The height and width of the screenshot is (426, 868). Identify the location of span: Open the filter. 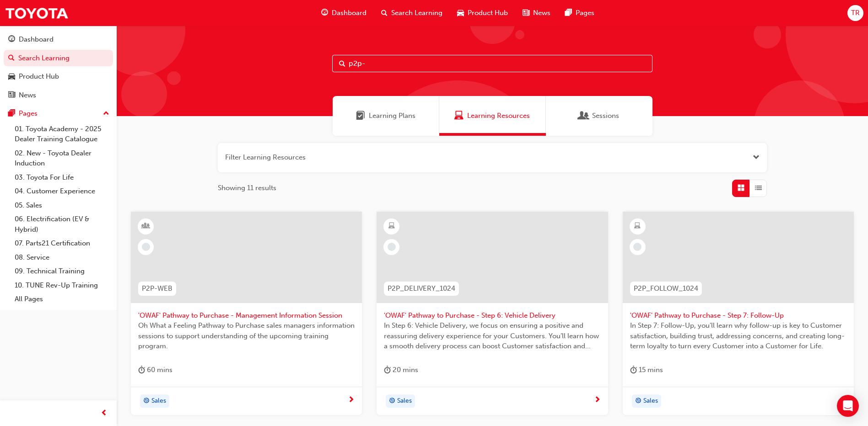
(756, 157).